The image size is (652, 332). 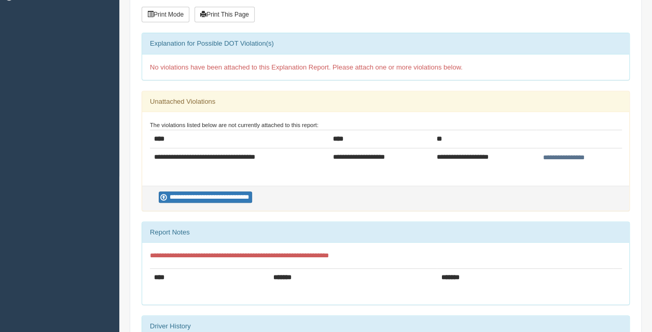 What do you see at coordinates (385, 102) in the screenshot?
I see `div: Unattached Violations` at bounding box center [385, 102].